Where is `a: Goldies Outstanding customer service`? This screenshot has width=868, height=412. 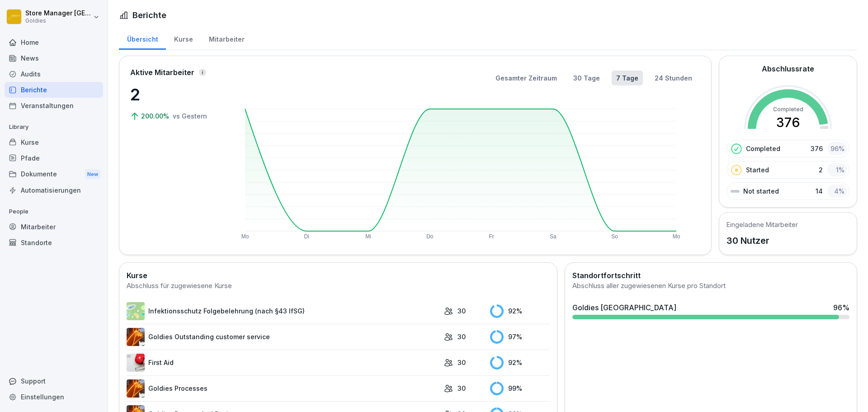 a: Goldies Outstanding customer service is located at coordinates (283, 337).